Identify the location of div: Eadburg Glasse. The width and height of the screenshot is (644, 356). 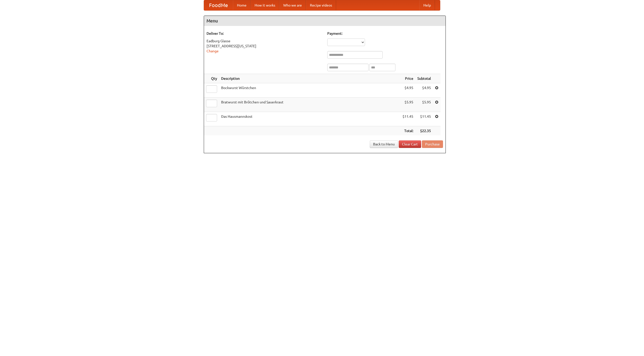
(264, 41).